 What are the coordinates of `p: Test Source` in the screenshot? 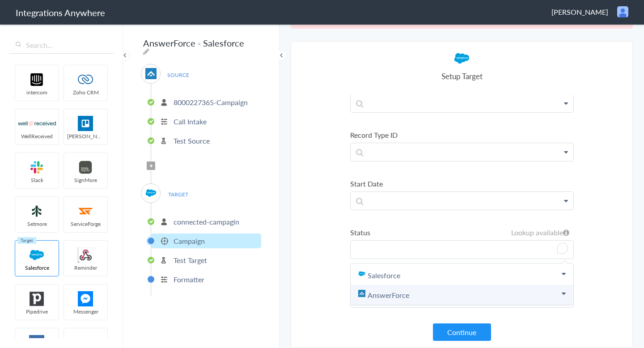 It's located at (191, 141).